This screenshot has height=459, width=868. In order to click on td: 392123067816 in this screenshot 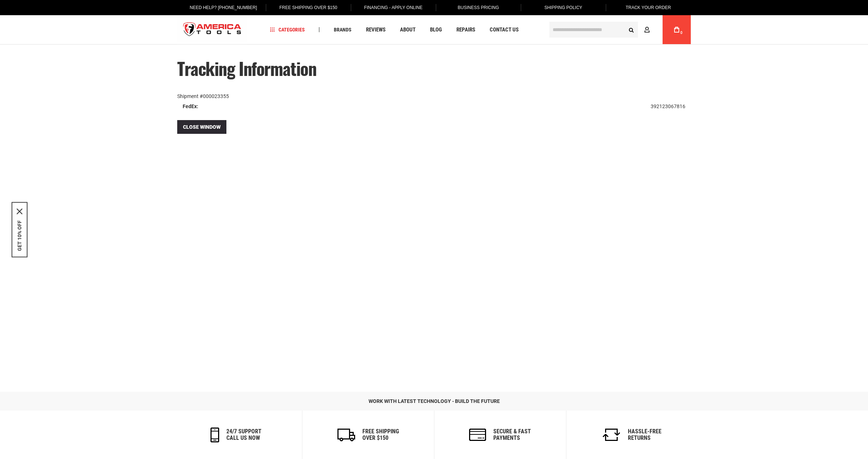, I will do `click(668, 106)`.